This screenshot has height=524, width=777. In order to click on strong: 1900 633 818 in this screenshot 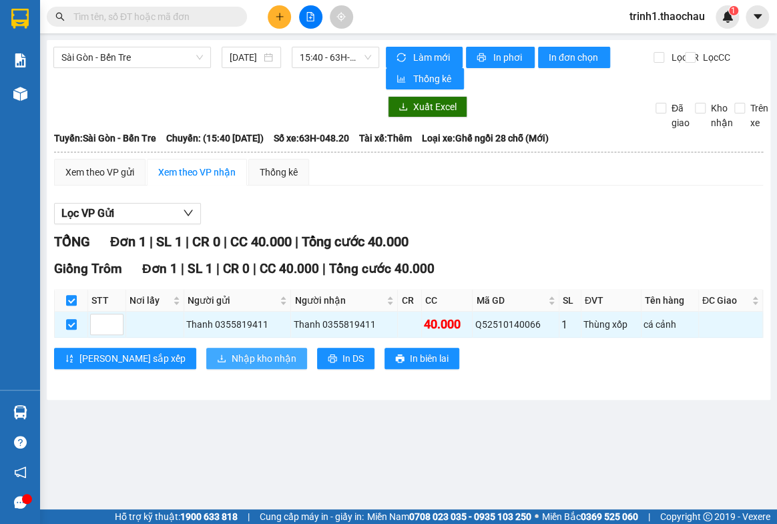, I will do `click(209, 517)`.